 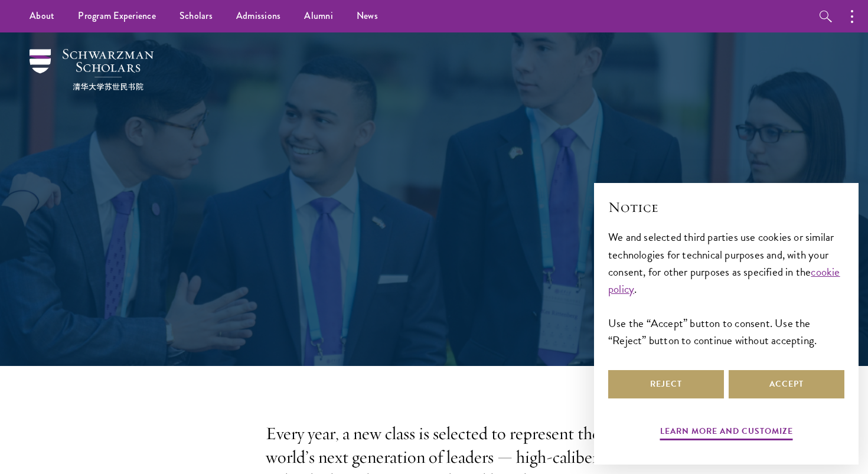 What do you see at coordinates (727, 207) in the screenshot?
I see `h2: Notice` at bounding box center [727, 207].